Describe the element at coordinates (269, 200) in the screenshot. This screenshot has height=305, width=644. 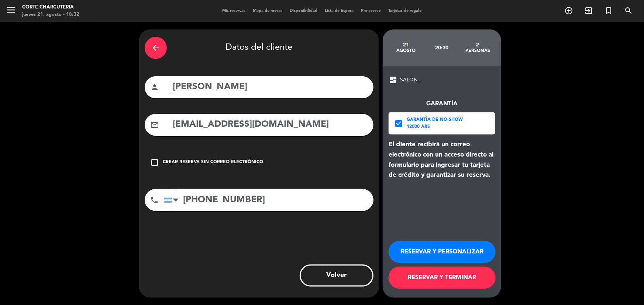
I see `input: Número de teléfono...` at that location.